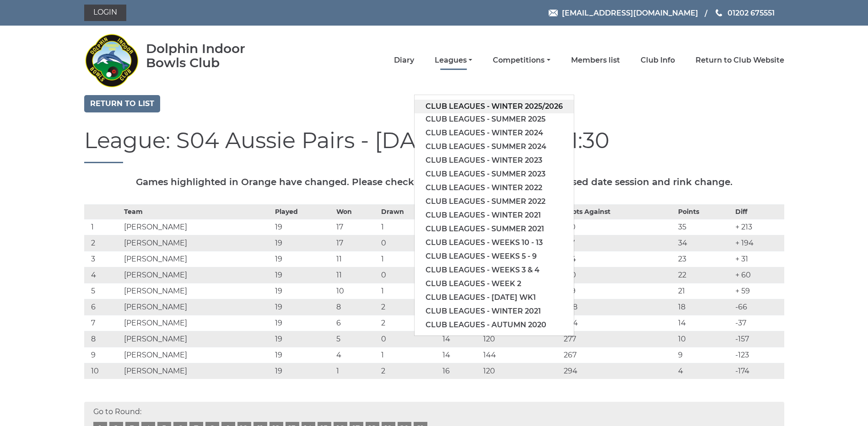 The image size is (868, 426). Describe the element at coordinates (494, 243) in the screenshot. I see `a: Club leagues - Weeks 10 - 13` at that location.